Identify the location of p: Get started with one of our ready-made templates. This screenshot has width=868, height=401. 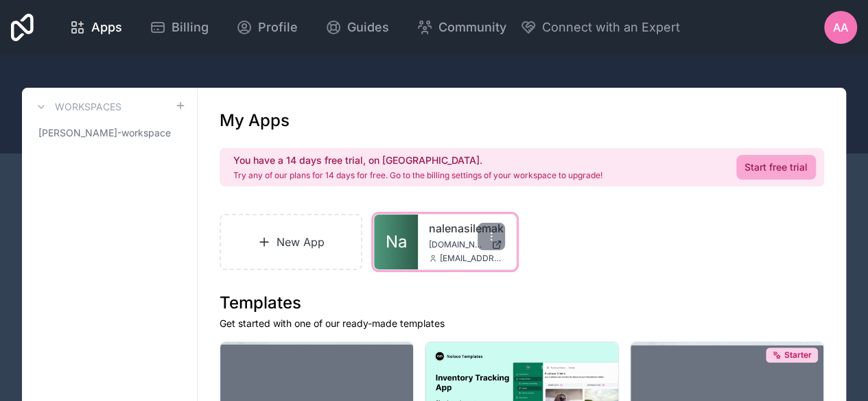
(522, 324).